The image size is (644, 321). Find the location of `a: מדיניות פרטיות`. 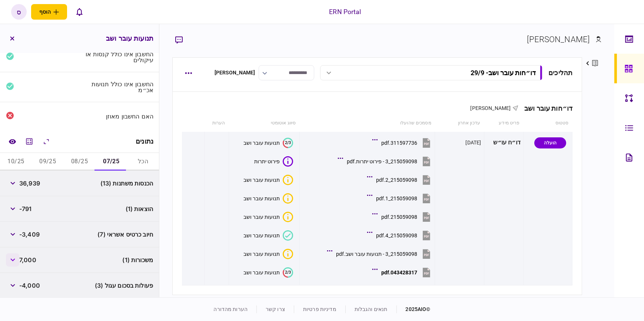

a: מדיניות פרטיות is located at coordinates (320, 309).